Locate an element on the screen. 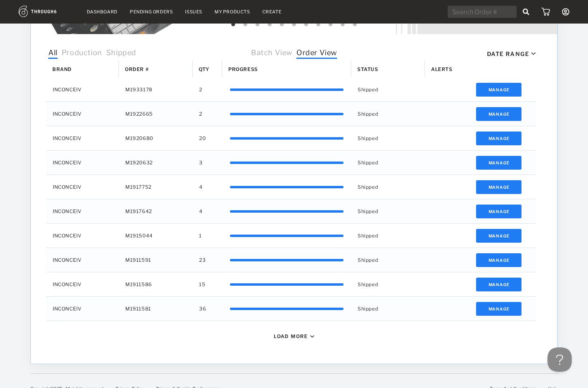 This screenshot has width=588, height=388. div: M1920680 is located at coordinates (156, 138).